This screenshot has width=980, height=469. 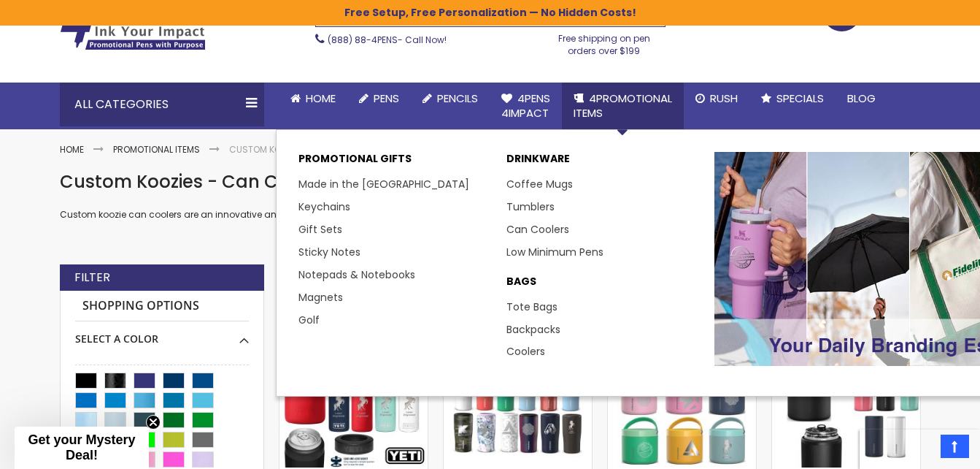 What do you see at coordinates (329, 252) in the screenshot?
I see `a: Sticky Notes` at bounding box center [329, 252].